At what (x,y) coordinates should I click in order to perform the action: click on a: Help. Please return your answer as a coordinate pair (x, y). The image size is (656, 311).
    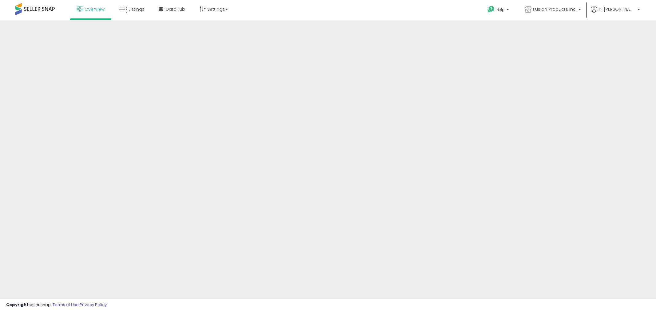
    Looking at the image, I should click on (498, 10).